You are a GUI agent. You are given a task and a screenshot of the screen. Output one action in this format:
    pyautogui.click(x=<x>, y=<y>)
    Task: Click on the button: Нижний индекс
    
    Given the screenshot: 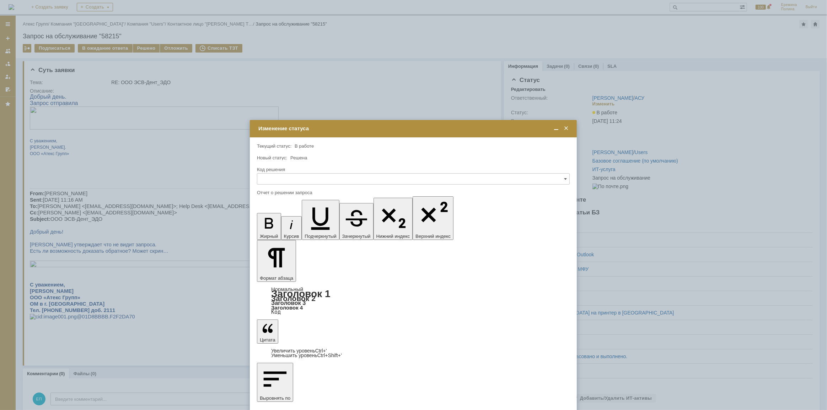 What is the action you would take?
    pyautogui.click(x=393, y=219)
    